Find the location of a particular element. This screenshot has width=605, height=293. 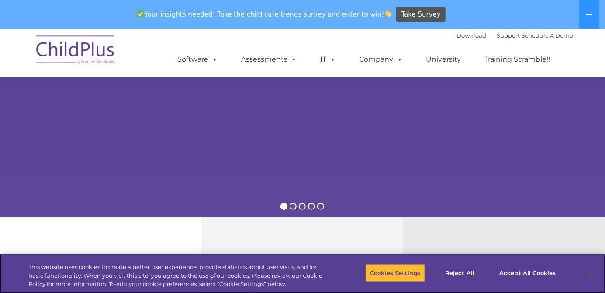

a: Software is located at coordinates (198, 59).